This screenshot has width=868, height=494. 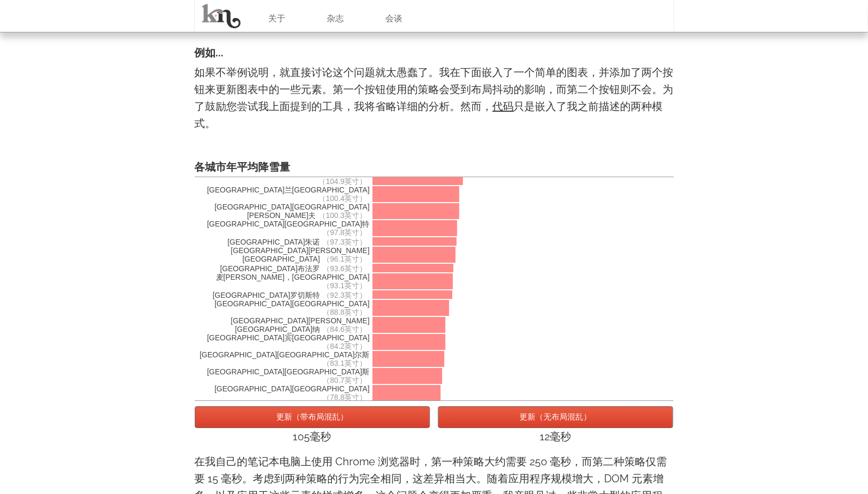 I want to click on font: （93.6英寸）, so click(x=344, y=269).